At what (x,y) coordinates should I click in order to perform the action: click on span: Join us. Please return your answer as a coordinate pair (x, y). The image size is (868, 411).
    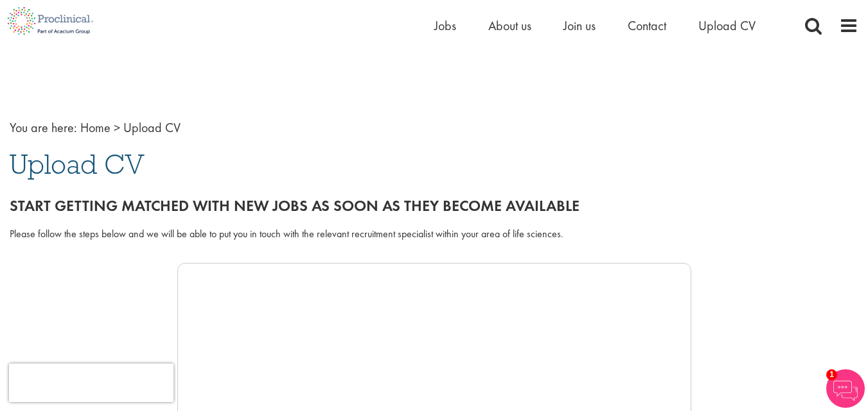
    Looking at the image, I should click on (580, 26).